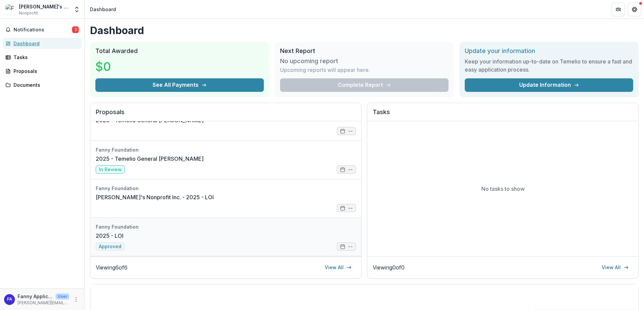 Image resolution: width=644 pixels, height=310 pixels. Describe the element at coordinates (103, 9) in the screenshot. I see `nav: breadcrumb` at that location.